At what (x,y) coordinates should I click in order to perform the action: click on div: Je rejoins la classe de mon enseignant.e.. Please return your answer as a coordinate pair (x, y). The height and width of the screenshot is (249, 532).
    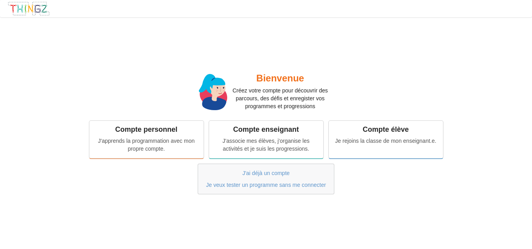
    Looking at the image, I should click on (386, 141).